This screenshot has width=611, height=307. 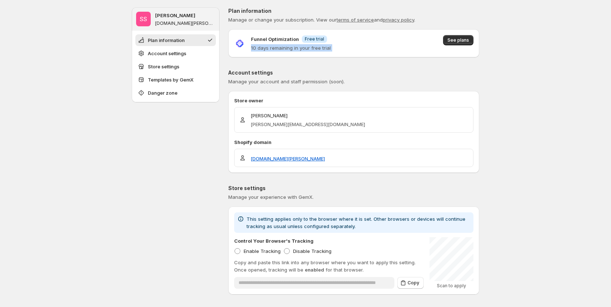 I want to click on span: Manage your account and staff permission (soon)., so click(x=287, y=82).